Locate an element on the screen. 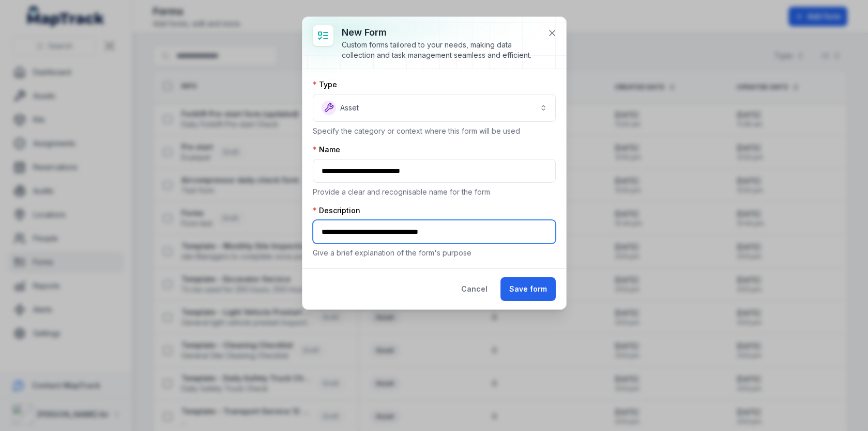 This screenshot has width=868, height=431. button: Save form is located at coordinates (527, 289).